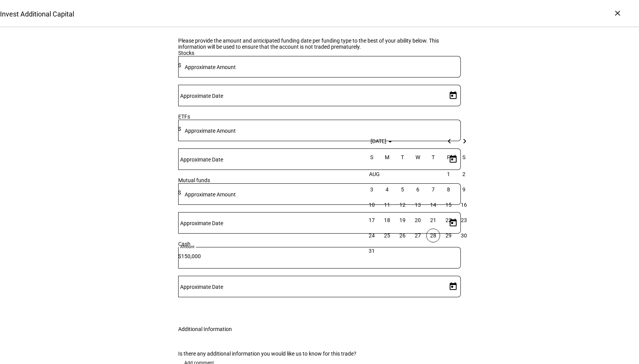 Image resolution: width=639 pixels, height=364 pixels. I want to click on span: 1, so click(449, 174).